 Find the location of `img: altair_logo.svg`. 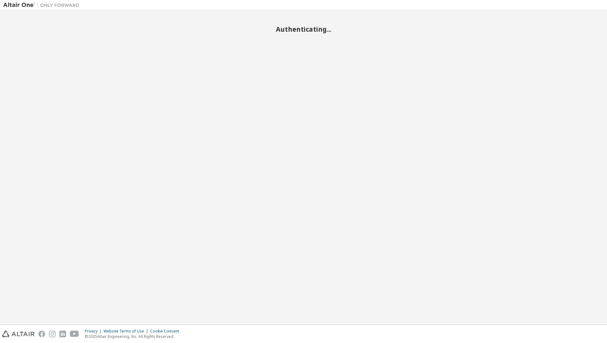

img: altair_logo.svg is located at coordinates (18, 334).